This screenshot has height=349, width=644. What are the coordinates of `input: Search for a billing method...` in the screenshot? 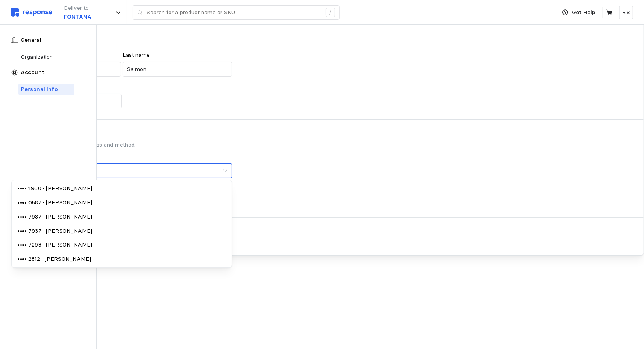 It's located at (122, 170).